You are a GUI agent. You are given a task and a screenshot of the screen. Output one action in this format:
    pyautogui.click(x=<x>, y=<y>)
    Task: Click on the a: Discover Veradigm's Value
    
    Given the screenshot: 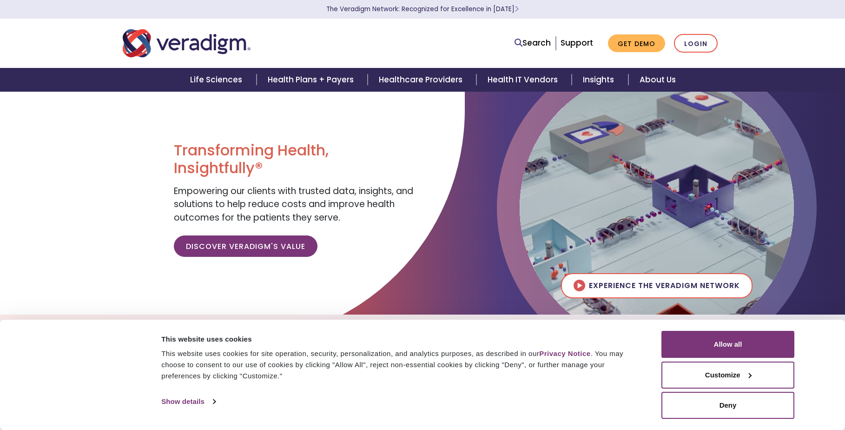 What is the action you would take?
    pyautogui.click(x=245, y=246)
    